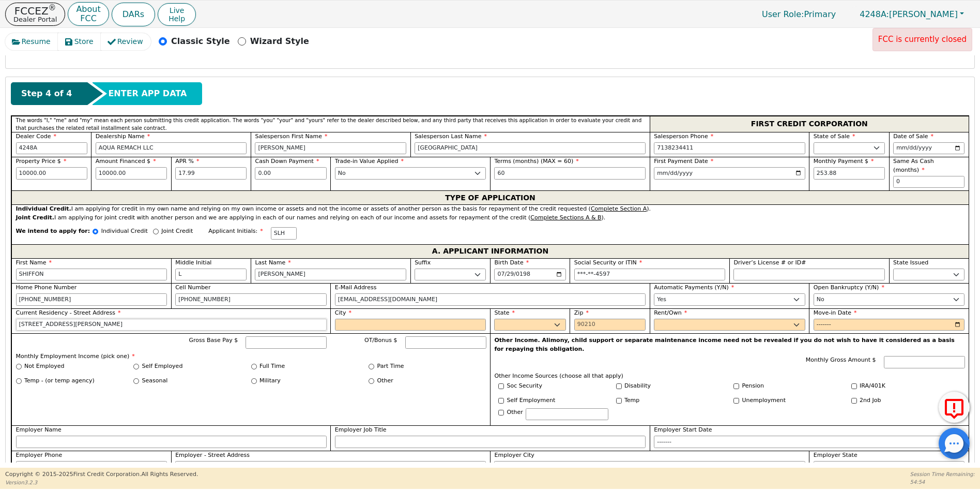  Describe the element at coordinates (844, 161) in the screenshot. I see `span: Monthly Payment $` at that location.